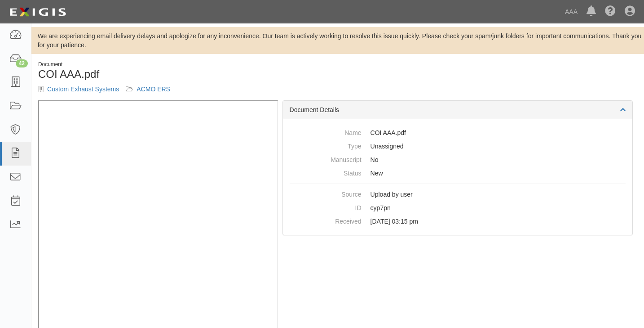 The image size is (644, 328). What do you see at coordinates (185, 74) in the screenshot?
I see `h1: COI AAA.pdf` at bounding box center [185, 74].